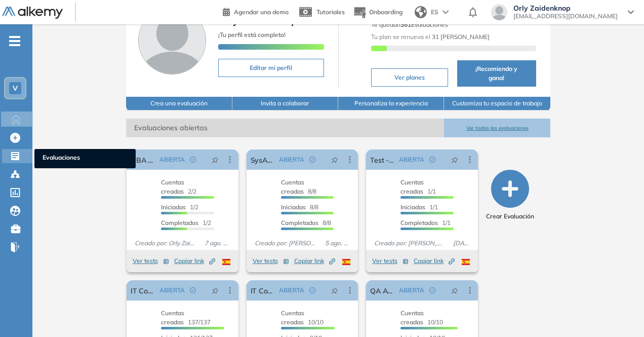 The image size is (644, 337). I want to click on button: Crear Evaluación, so click(510, 195).